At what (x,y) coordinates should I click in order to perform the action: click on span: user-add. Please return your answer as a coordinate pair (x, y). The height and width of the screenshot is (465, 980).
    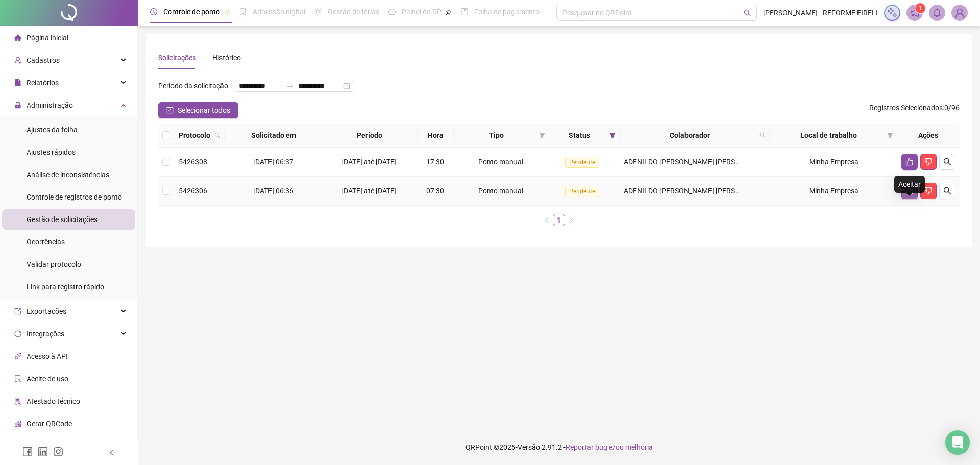
    Looking at the image, I should click on (18, 60).